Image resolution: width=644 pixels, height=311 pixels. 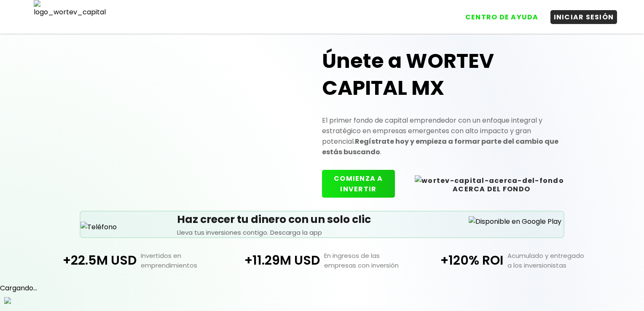 What do you see at coordinates (451, 75) in the screenshot?
I see `h1: Únete a WORTEV CAPITAL MX` at bounding box center [451, 75].